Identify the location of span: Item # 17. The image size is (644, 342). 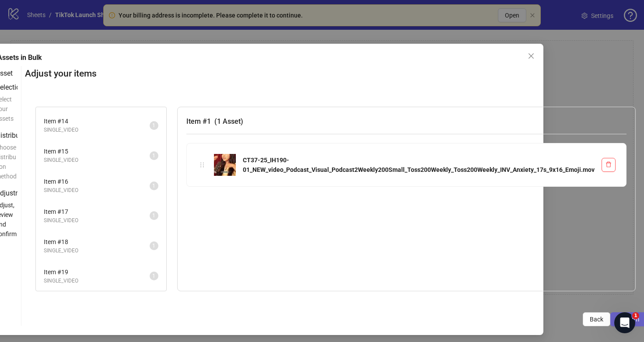
(97, 211).